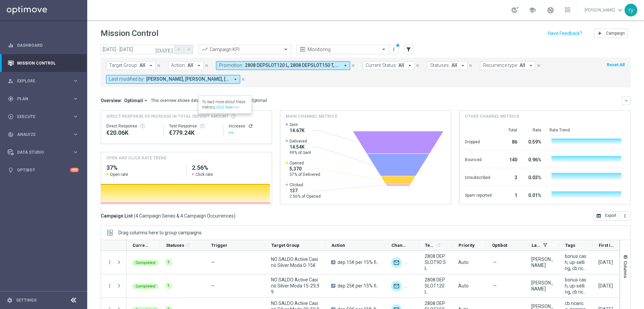 Image resolution: width=644 pixels, height=309 pixels. I want to click on span: Target Group, so click(285, 245).